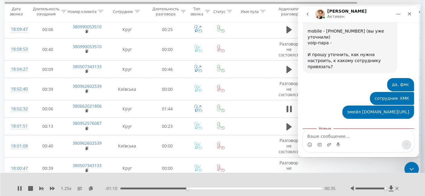 The width and height of the screenshot is (425, 196). What do you see at coordinates (17, 169) in the screenshot?
I see `div: 18:00:47` at bounding box center [17, 169].